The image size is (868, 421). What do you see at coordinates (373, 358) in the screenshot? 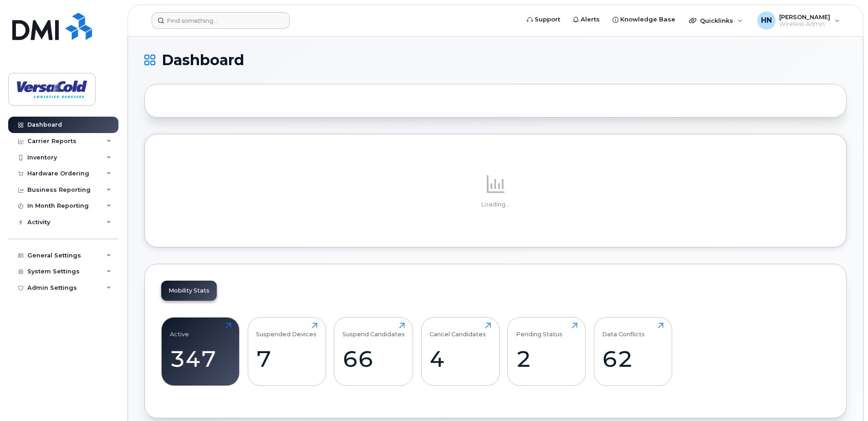
I see `div: 66` at bounding box center [373, 358].